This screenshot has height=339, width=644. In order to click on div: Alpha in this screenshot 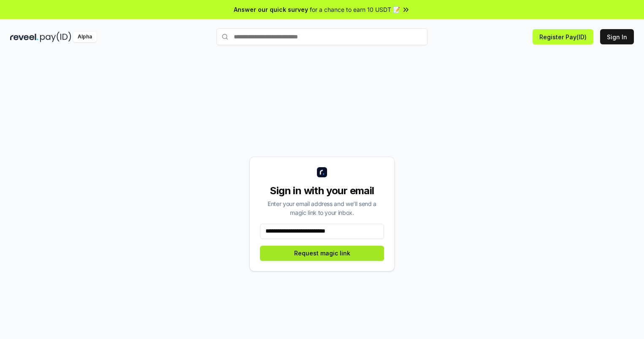, I will do `click(85, 37)`.